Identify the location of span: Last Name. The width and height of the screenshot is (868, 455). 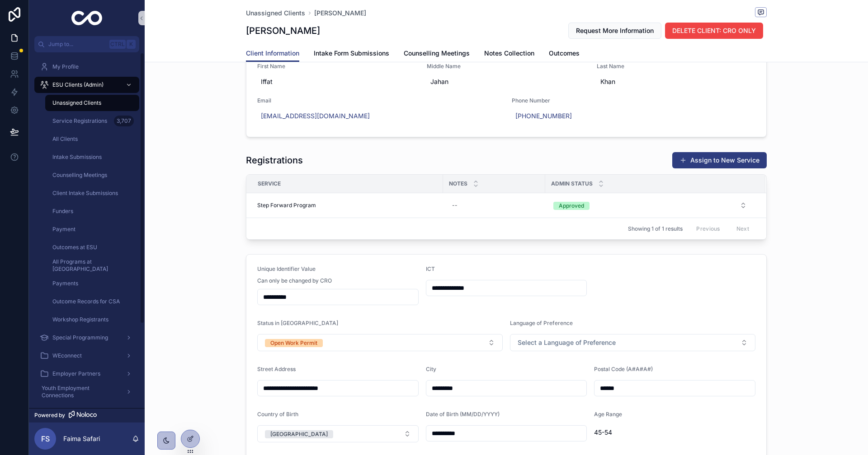
(676, 67).